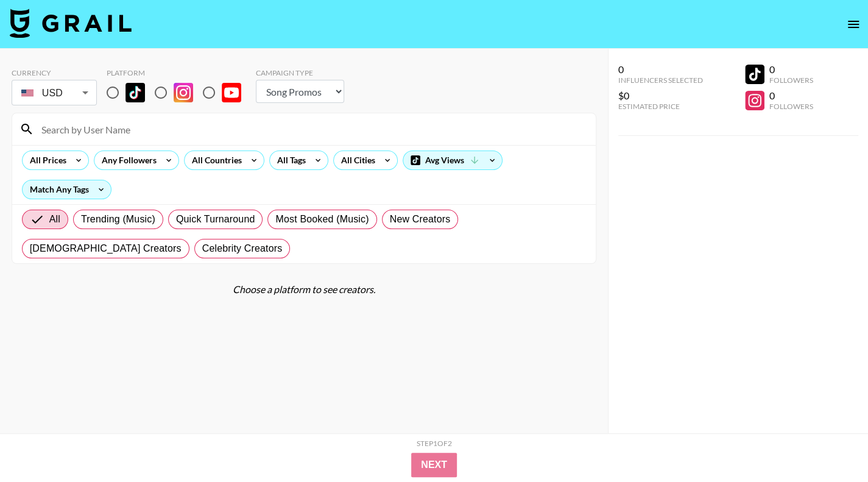 The width and height of the screenshot is (868, 482). I want to click on div: Currency, so click(55, 73).